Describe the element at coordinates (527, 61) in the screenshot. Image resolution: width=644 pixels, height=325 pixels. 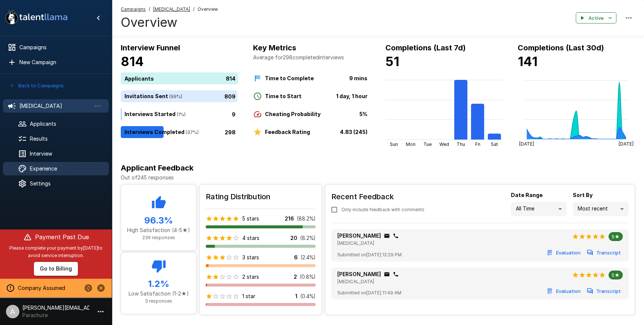
I see `b: 141` at that location.